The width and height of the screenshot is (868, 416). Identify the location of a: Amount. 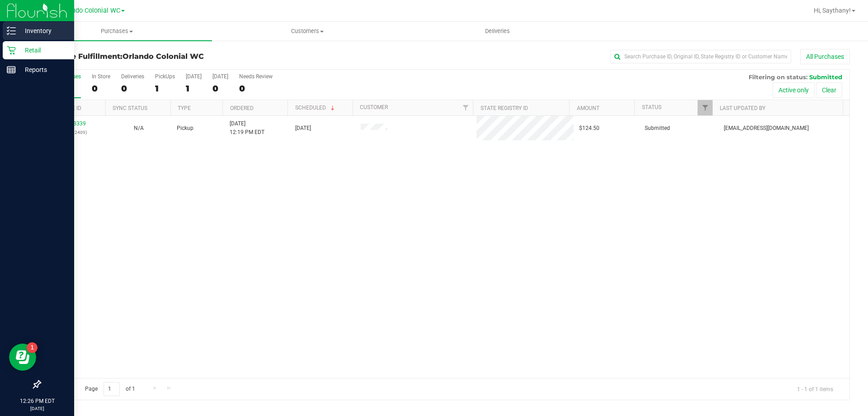
(588, 108).